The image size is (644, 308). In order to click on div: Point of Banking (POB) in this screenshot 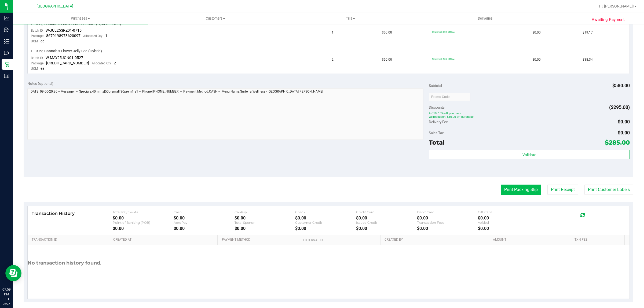, I will do `click(143, 222)`.